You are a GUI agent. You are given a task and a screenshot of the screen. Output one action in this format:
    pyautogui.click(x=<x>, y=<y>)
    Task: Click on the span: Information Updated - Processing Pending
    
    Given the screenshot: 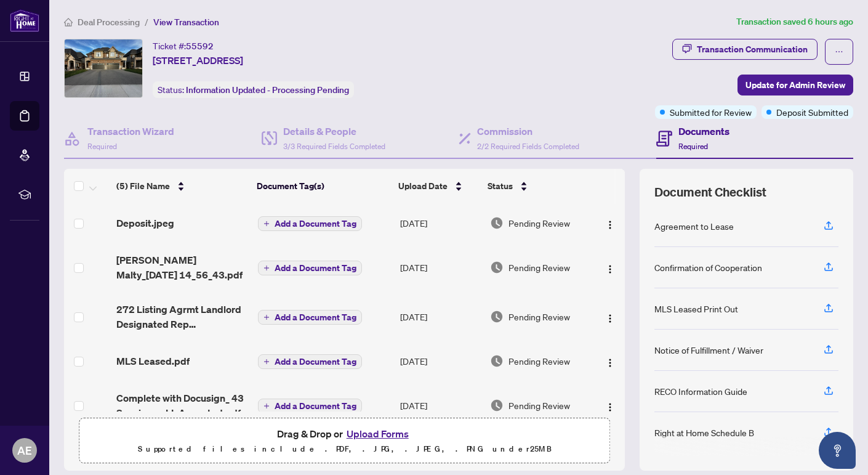 What is the action you would take?
    pyautogui.click(x=267, y=90)
    